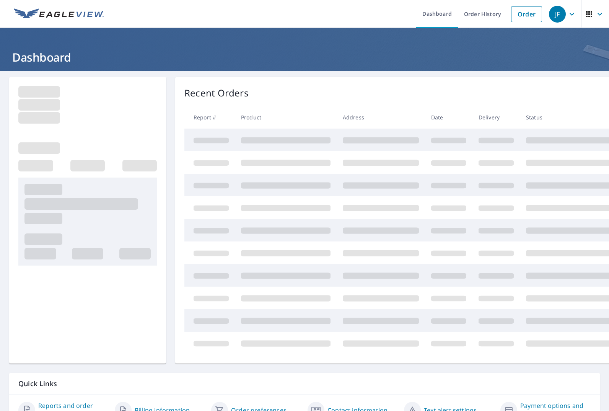 The height and width of the screenshot is (411, 609). What do you see at coordinates (210, 117) in the screenshot?
I see `th: Report #` at bounding box center [210, 117].